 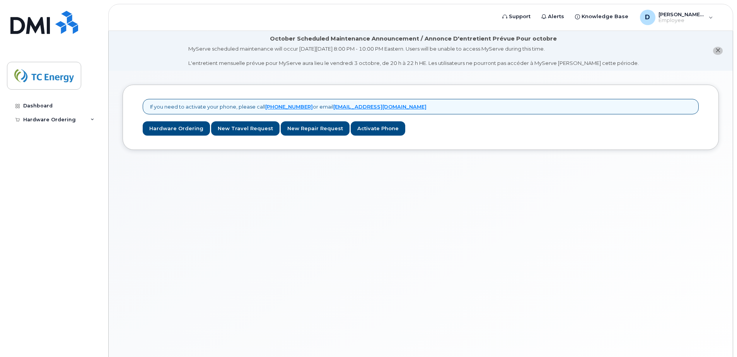 What do you see at coordinates (378, 128) in the screenshot?
I see `a: Activate Phone` at bounding box center [378, 128].